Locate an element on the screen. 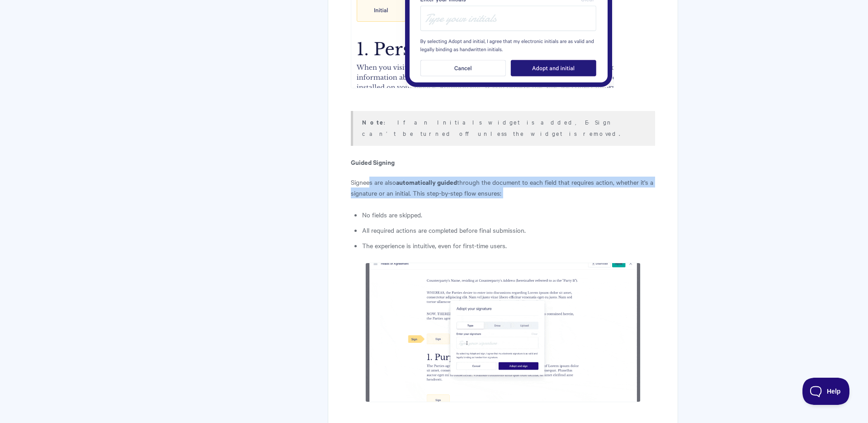  b: Guided Signing is located at coordinates (372, 161).